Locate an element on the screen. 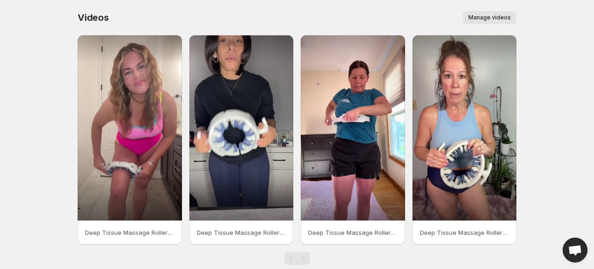 This screenshot has width=594, height=269. nav: Pagination is located at coordinates (297, 258).